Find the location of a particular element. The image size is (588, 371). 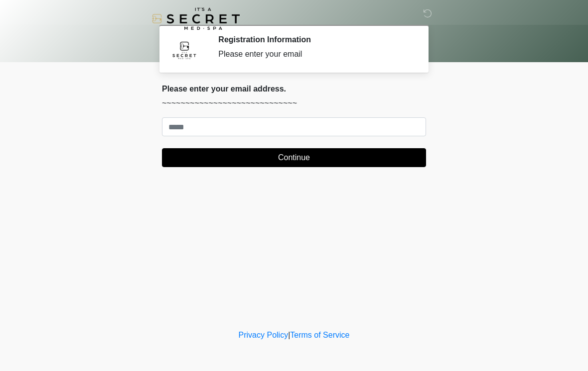

button: Continue is located at coordinates (294, 158).